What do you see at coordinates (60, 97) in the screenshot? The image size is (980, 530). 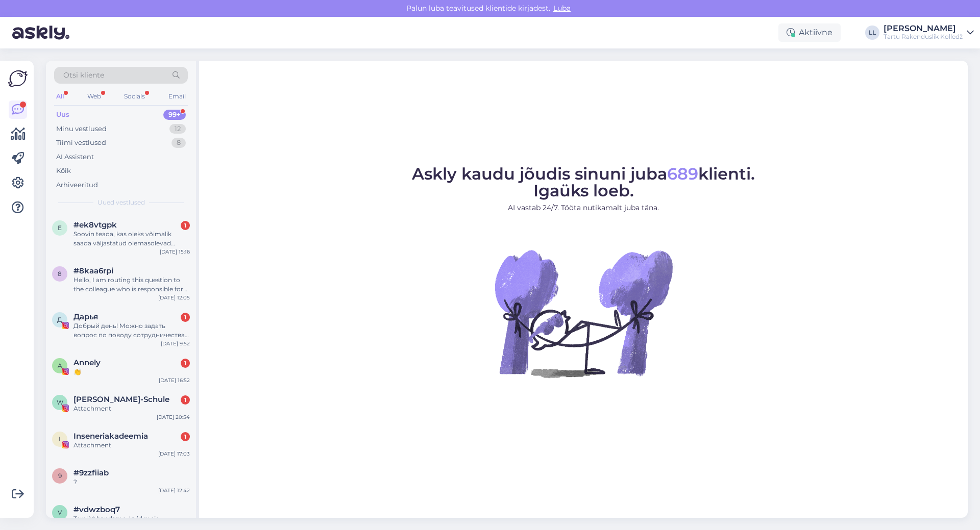 I see `div: All` at bounding box center [60, 97].